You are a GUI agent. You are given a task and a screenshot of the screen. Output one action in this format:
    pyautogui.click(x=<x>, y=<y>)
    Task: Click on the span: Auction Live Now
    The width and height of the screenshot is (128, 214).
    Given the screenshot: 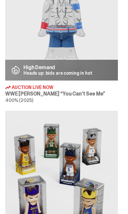 What is the action you would take?
    pyautogui.click(x=32, y=87)
    